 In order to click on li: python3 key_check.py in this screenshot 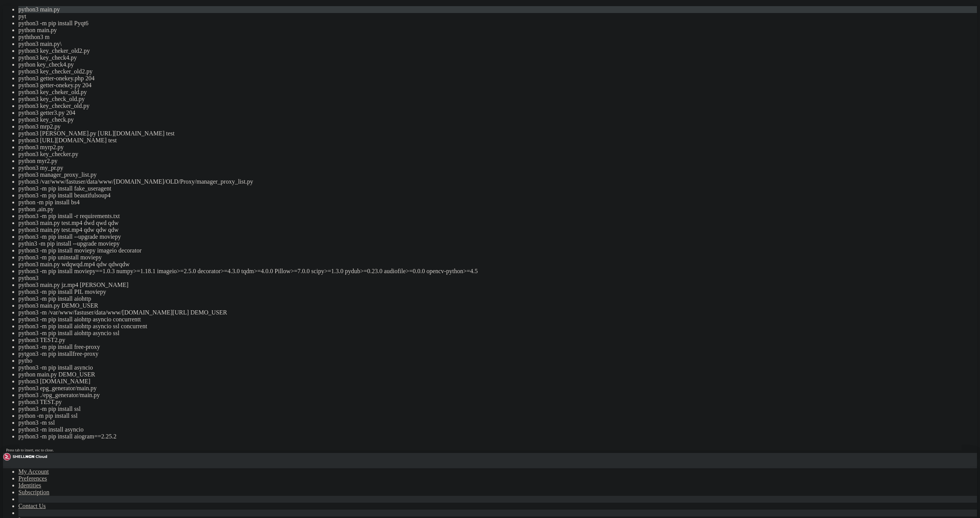, I will do `click(497, 120)`.